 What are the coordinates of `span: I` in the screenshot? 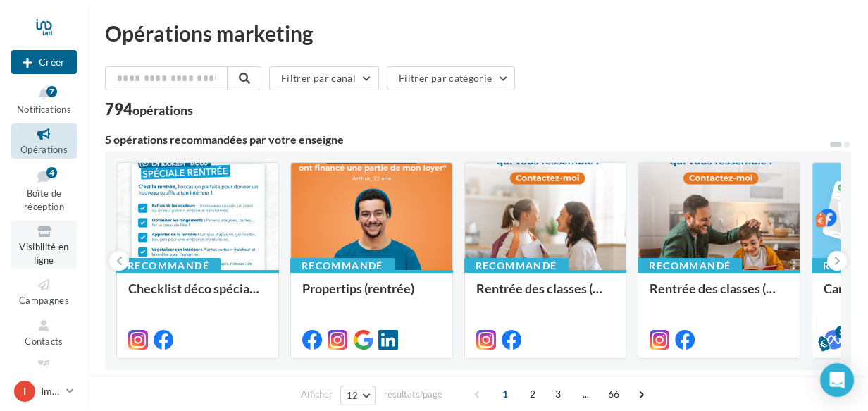 It's located at (25, 391).